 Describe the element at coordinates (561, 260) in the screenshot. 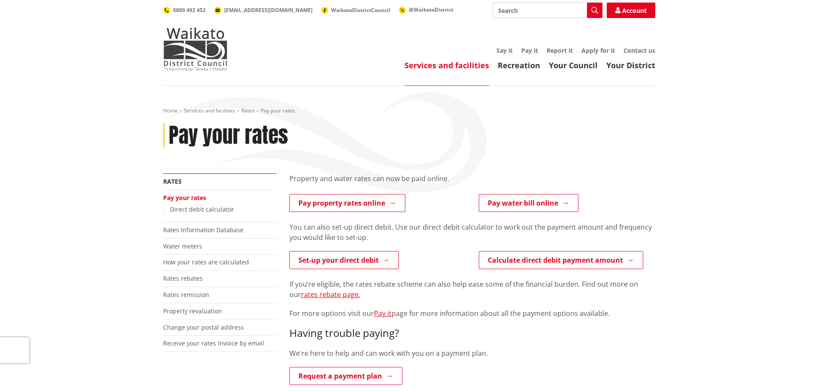

I see `a: Calculate direct debit payment amount` at that location.